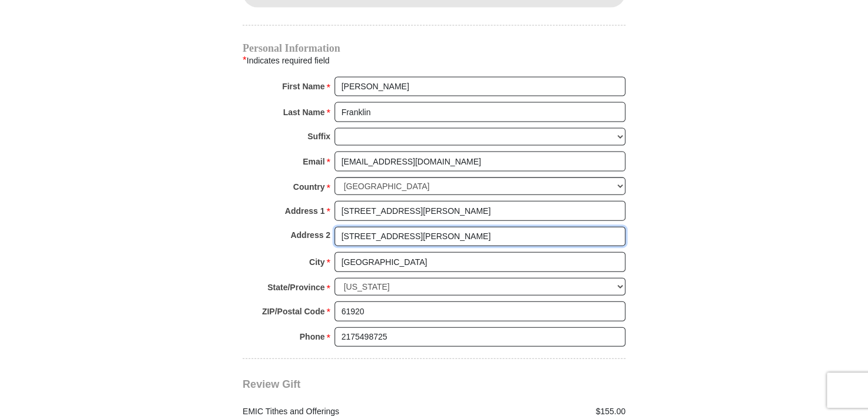  Describe the element at coordinates (305, 211) in the screenshot. I see `strong: Address 1` at that location.